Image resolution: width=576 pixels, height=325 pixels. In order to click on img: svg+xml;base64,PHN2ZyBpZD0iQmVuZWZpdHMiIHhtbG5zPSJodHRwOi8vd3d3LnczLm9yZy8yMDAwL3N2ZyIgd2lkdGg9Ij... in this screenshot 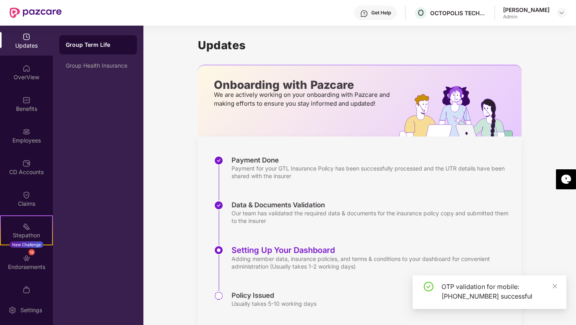, I will do `click(26, 100)`.